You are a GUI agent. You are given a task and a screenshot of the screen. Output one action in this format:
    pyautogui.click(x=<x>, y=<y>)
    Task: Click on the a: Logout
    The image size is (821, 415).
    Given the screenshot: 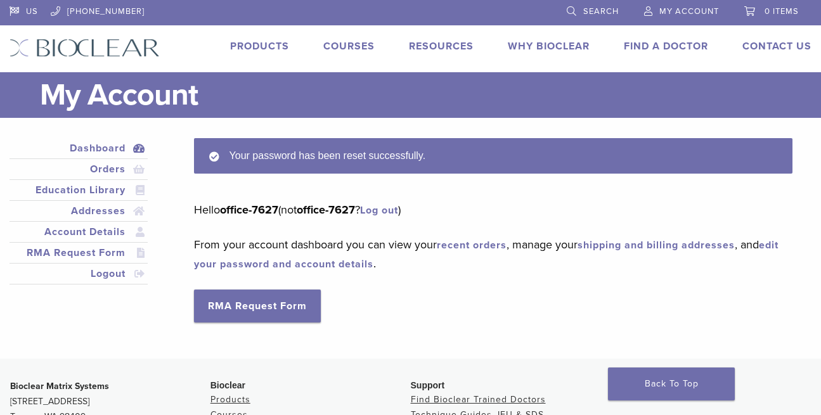 What is the action you would take?
    pyautogui.click(x=79, y=274)
    